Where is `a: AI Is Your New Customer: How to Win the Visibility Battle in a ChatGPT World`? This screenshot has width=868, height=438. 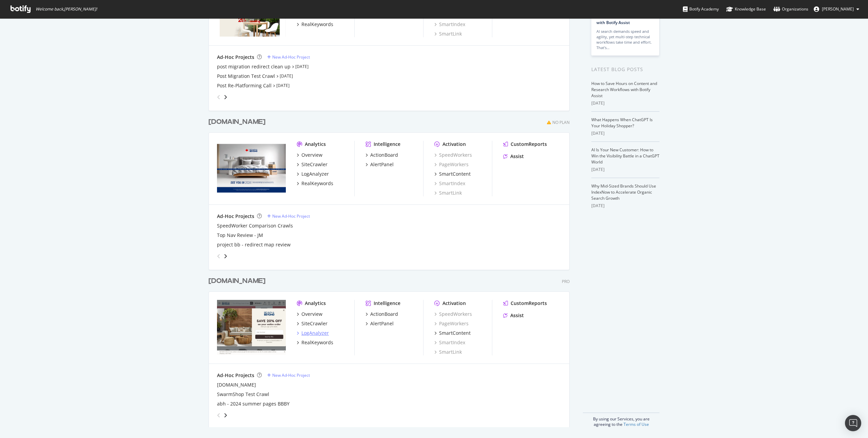 a: AI Is Your New Customer: How to Win the Visibility Battle in a ChatGPT World is located at coordinates (625, 156).